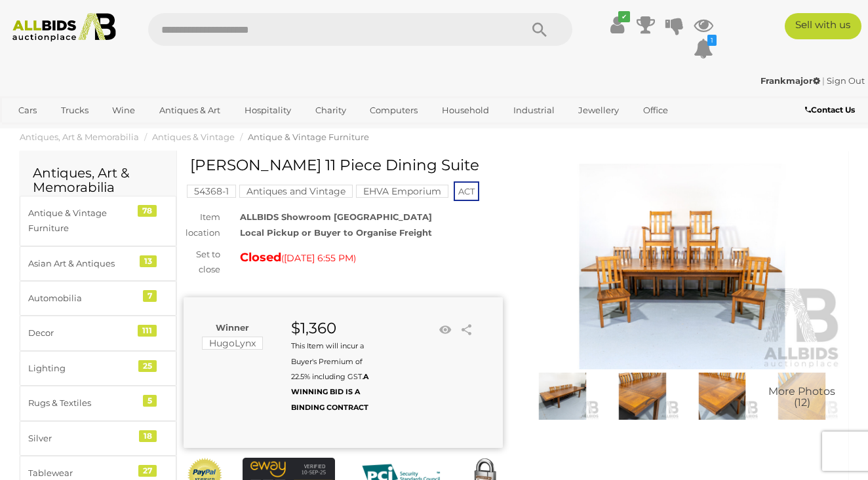  I want to click on a: Sports, so click(31, 132).